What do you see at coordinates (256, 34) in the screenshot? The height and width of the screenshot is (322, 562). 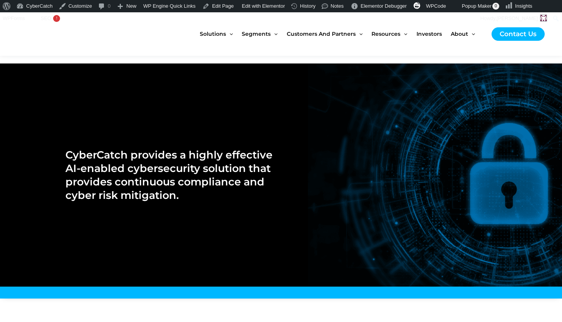 I see `span: Segments` at bounding box center [256, 34].